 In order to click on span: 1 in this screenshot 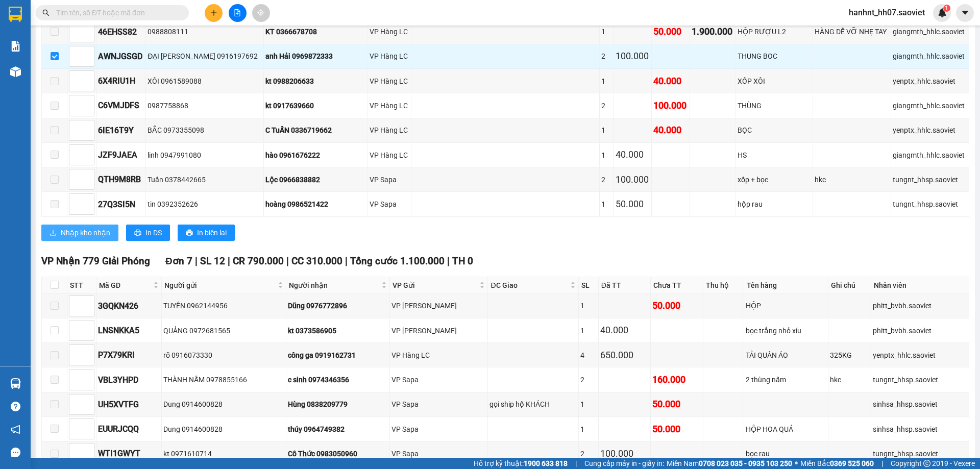, I will do `click(947, 8)`.